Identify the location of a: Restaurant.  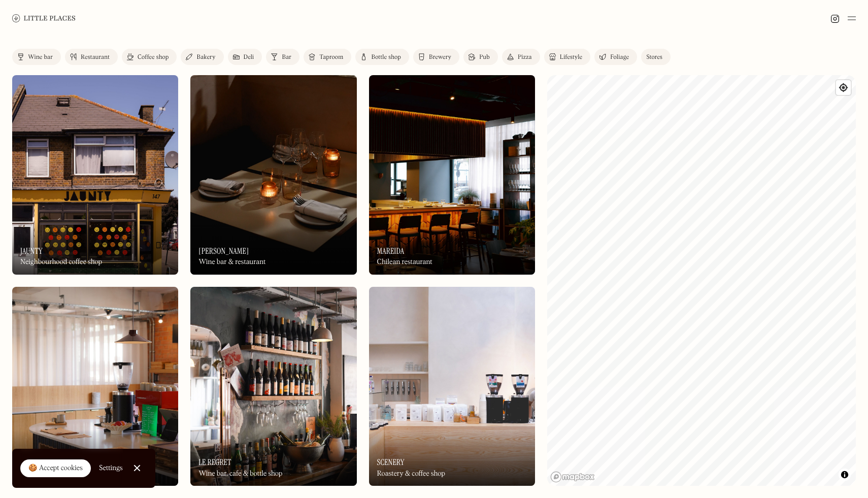
(92, 57).